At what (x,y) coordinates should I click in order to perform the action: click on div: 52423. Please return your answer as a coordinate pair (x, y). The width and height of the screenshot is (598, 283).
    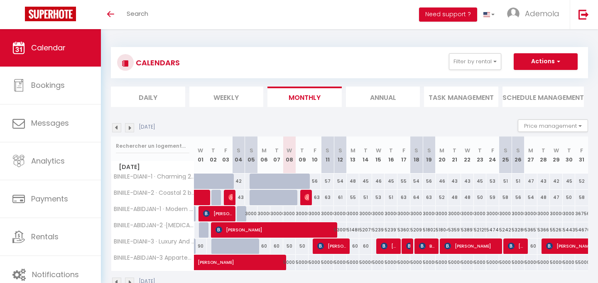
    Looking at the image, I should click on (506, 229).